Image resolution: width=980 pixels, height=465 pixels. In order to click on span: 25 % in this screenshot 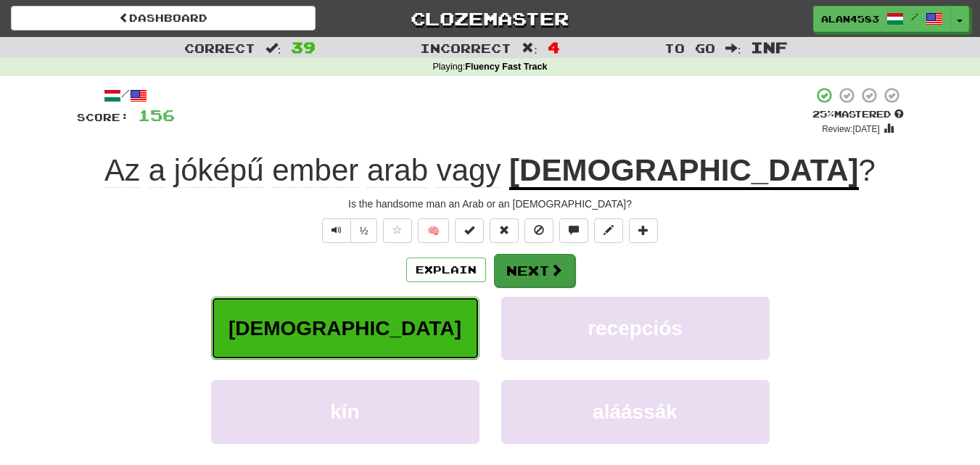, I will do `click(823, 114)`.